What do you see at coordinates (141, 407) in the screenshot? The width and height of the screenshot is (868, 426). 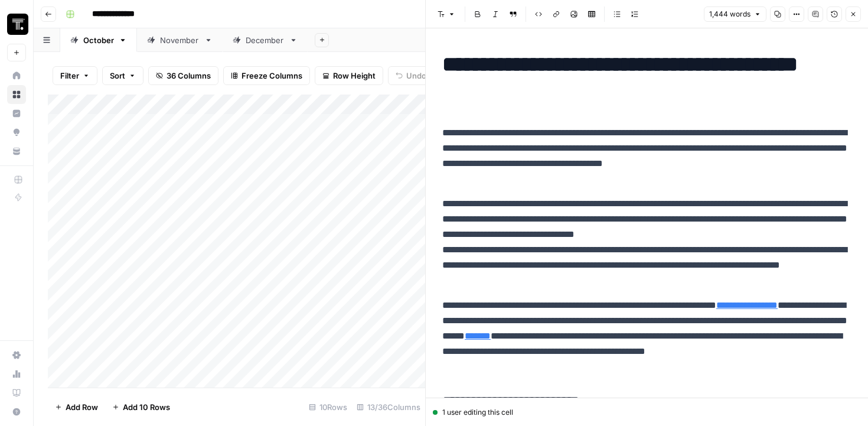 I see `button: Add 10 Rows` at bounding box center [141, 407].